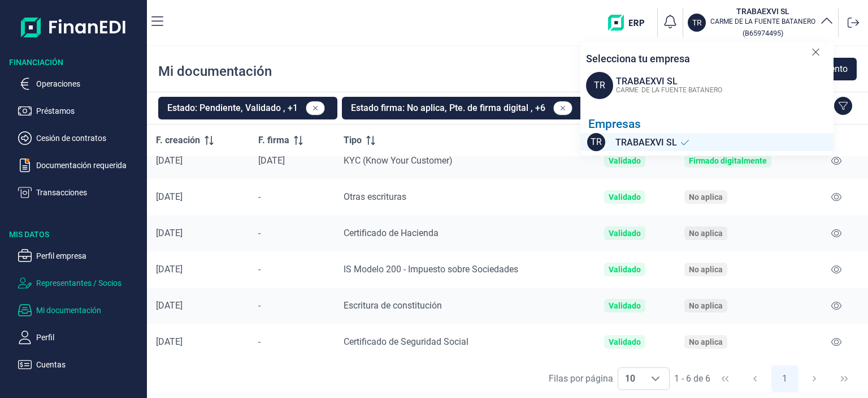 This screenshot has height=398, width=868. Describe the element at coordinates (755, 379) in the screenshot. I see `button: Previous Page` at that location.